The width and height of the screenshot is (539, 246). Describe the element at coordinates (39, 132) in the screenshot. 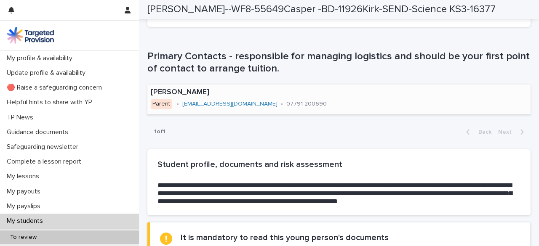

I see `p: Guidance documents` at that location.